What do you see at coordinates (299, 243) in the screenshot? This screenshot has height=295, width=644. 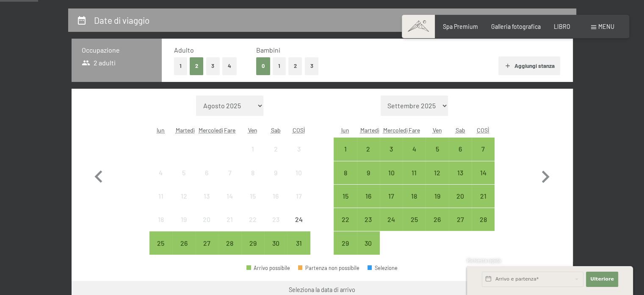 I see `font: 31` at bounding box center [299, 243].